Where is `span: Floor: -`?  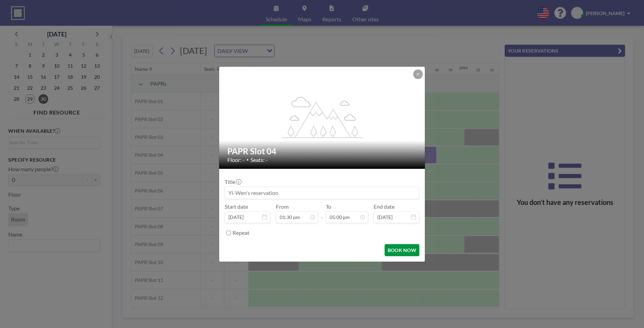
span: Floor: - is located at coordinates (236, 160).